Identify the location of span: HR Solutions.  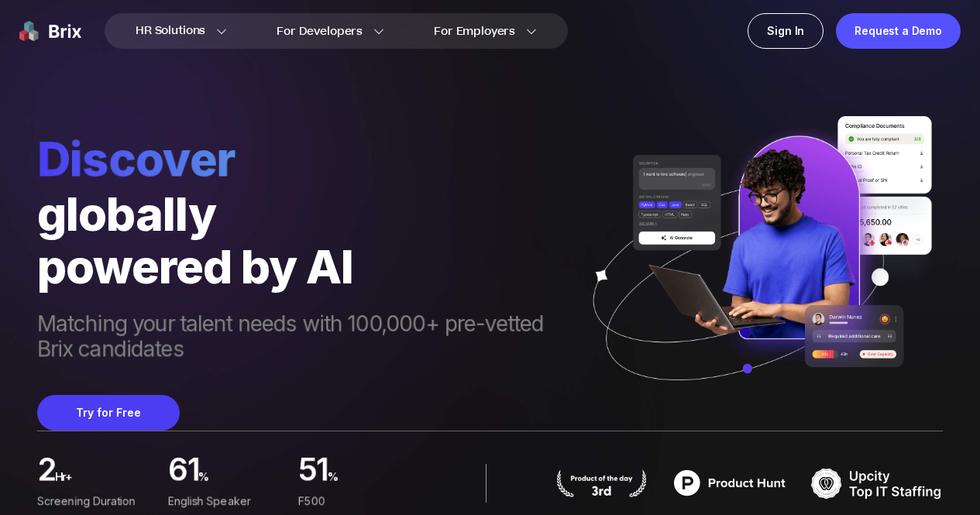
(171, 31).